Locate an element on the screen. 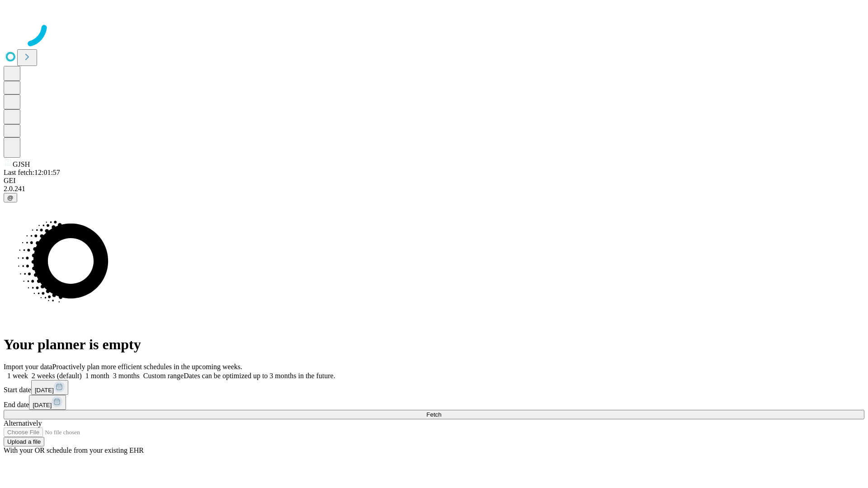 This screenshot has width=868, height=488. button: Fetch is located at coordinates (434, 414).